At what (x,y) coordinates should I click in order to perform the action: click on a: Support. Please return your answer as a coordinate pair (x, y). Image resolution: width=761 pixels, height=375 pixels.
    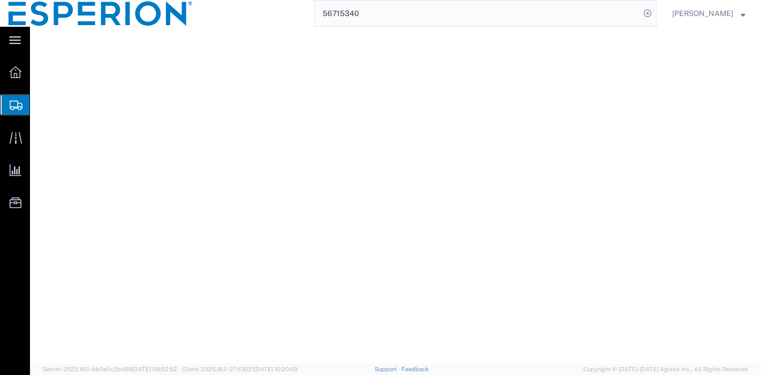
    Looking at the image, I should click on (388, 369).